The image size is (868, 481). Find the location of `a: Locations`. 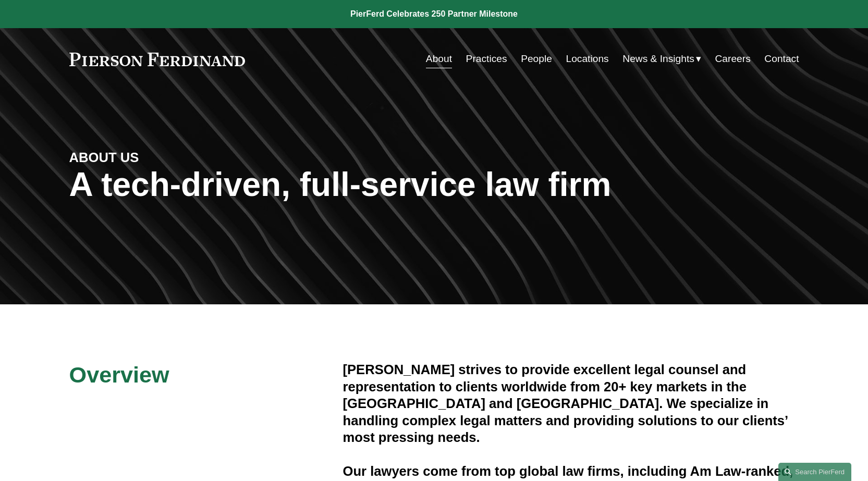

a: Locations is located at coordinates (587, 59).